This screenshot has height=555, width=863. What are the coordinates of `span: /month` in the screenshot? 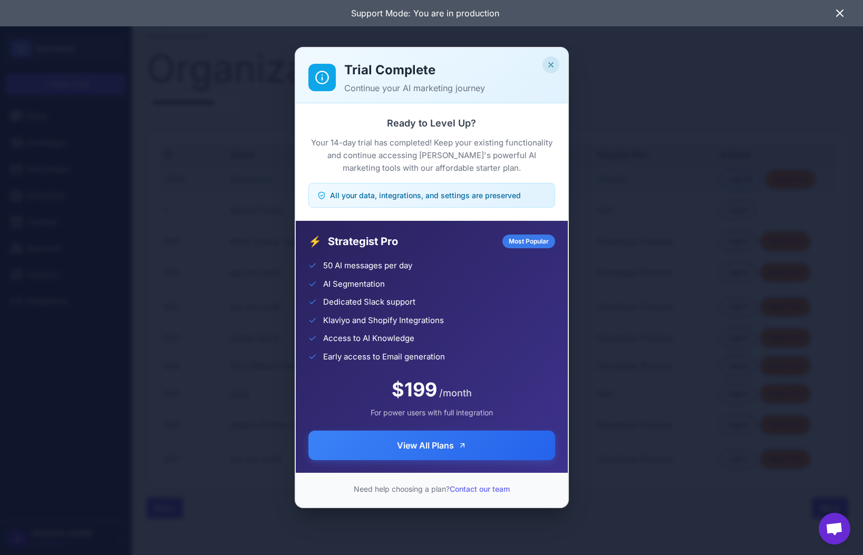 It's located at (456, 393).